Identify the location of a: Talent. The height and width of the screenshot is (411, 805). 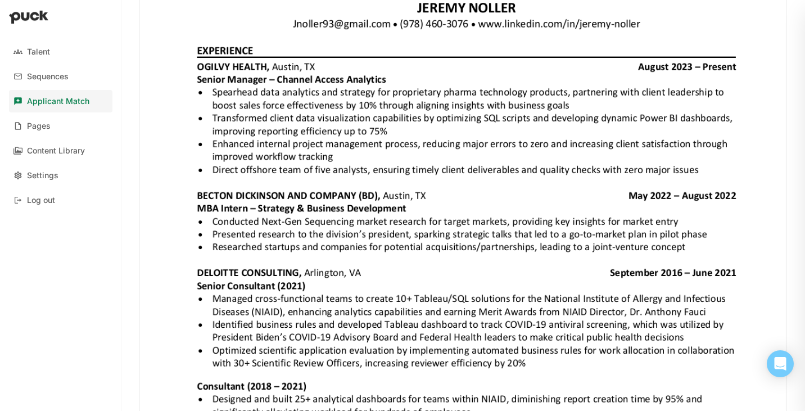
(61, 52).